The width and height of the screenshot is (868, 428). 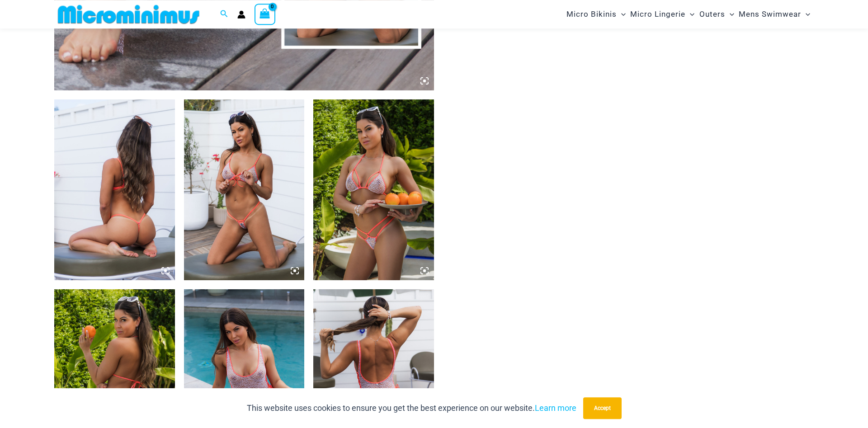 I want to click on span: Outers, so click(x=712, y=14).